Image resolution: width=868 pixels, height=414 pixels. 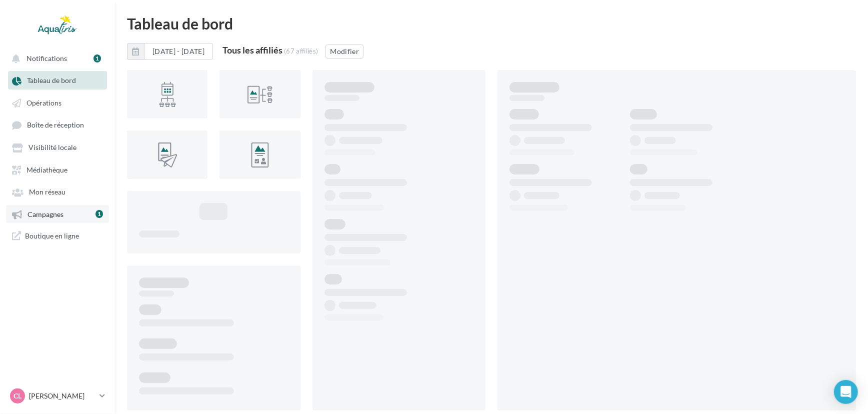 What do you see at coordinates (17, 397) in the screenshot?
I see `span: CL` at bounding box center [17, 397].